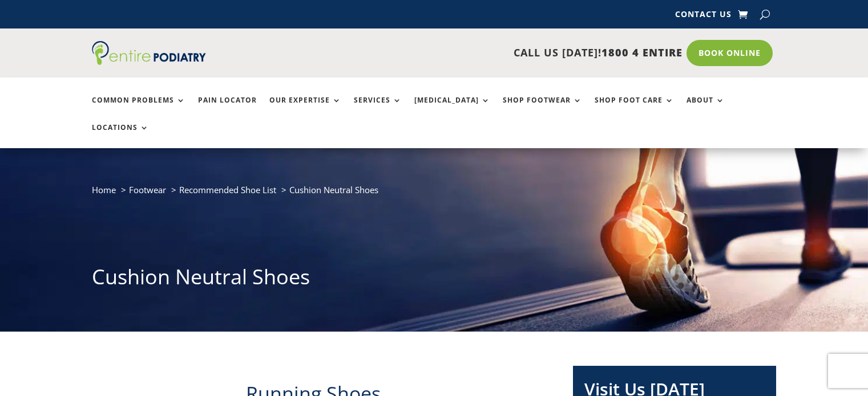  Describe the element at coordinates (104, 190) in the screenshot. I see `span: Home` at that location.